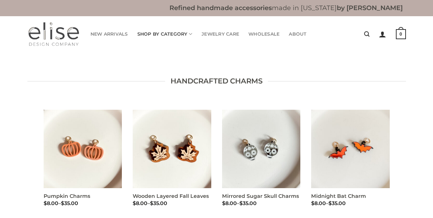 The height and width of the screenshot is (218, 433). Describe the element at coordinates (216, 81) in the screenshot. I see `span: Handcrafted Charms` at that location.